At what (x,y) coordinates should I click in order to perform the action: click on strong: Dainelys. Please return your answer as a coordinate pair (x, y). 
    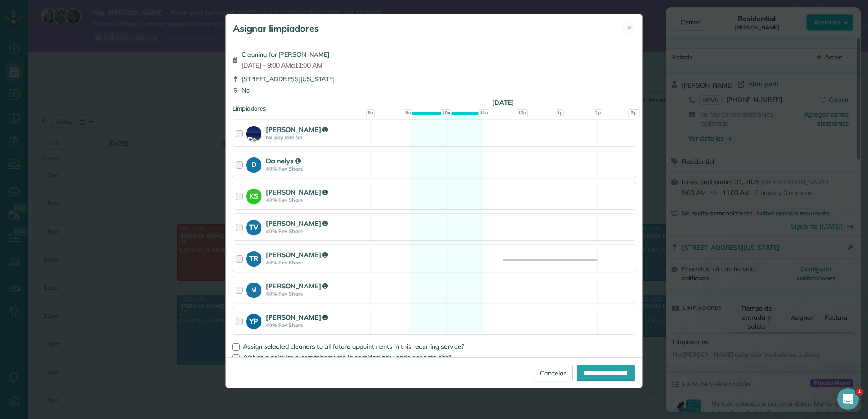
    Looking at the image, I should click on (283, 161).